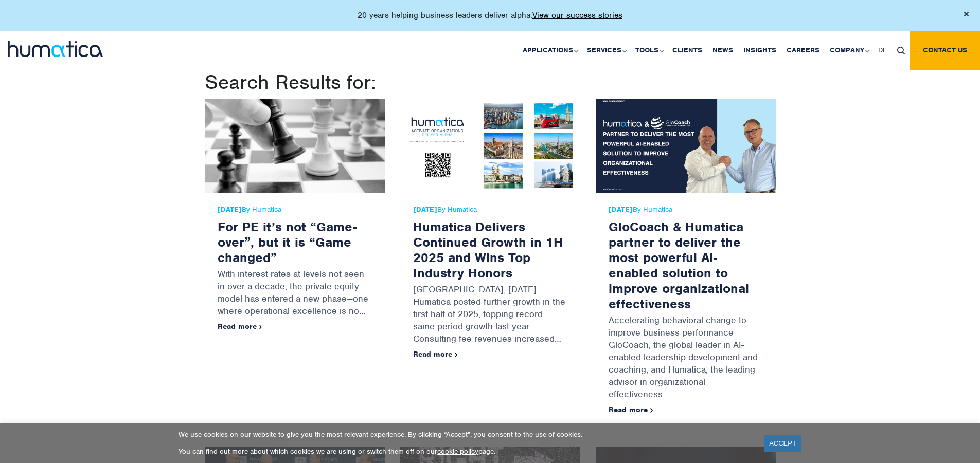 This screenshot has width=980, height=463. I want to click on a: For PE it’s not “Game-over”, but it is “Game changed”, so click(287, 242).